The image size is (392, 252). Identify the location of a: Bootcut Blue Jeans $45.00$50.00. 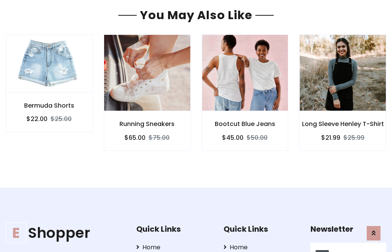
(245, 92).